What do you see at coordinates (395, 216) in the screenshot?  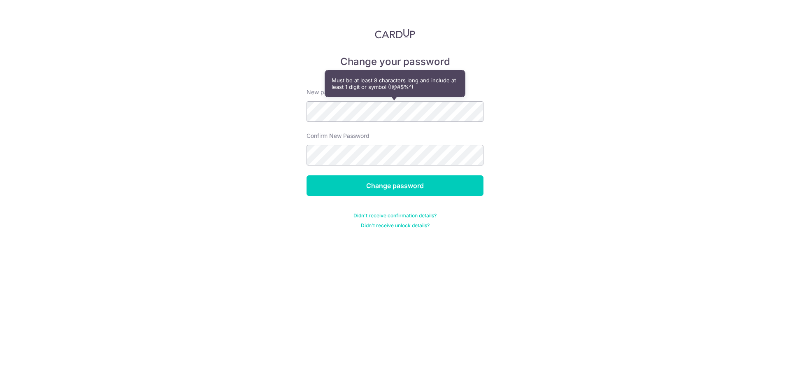 I see `a: Didn't receive confirmation details?` at bounding box center [395, 216].